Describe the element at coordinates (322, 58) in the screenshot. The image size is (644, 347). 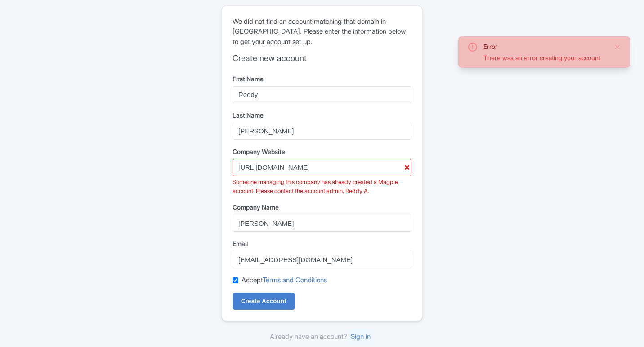
I see `h2: Create new account` at that location.